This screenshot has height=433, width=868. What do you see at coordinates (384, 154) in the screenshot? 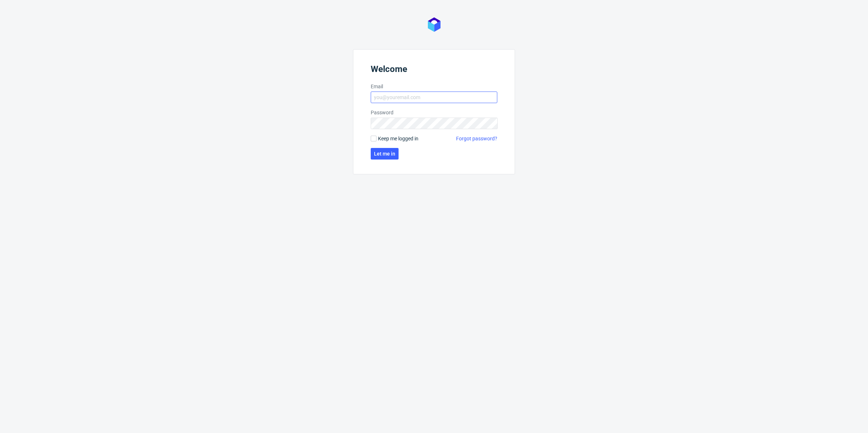
I see `button: Let me in` at bounding box center [384, 154].